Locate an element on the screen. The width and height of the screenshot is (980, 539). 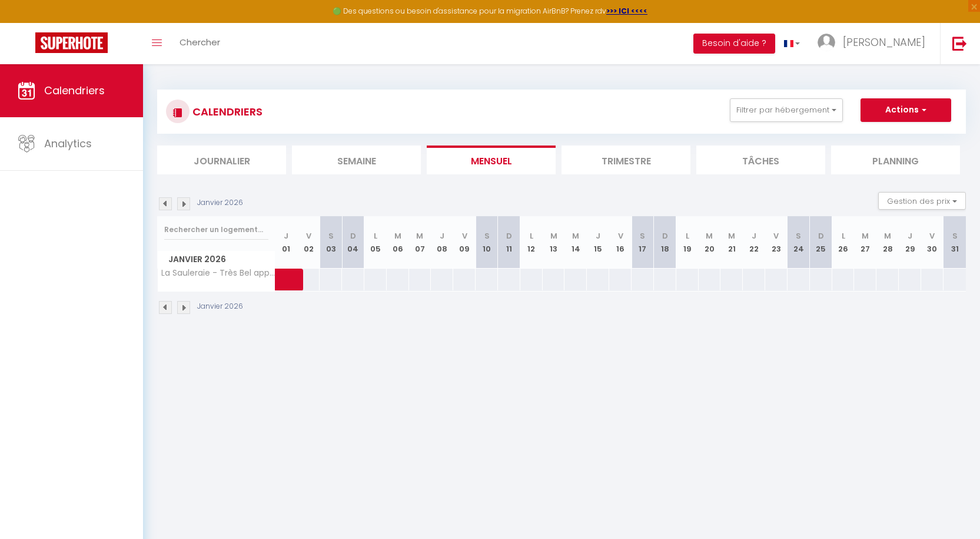
th: 15 is located at coordinates (598, 242).